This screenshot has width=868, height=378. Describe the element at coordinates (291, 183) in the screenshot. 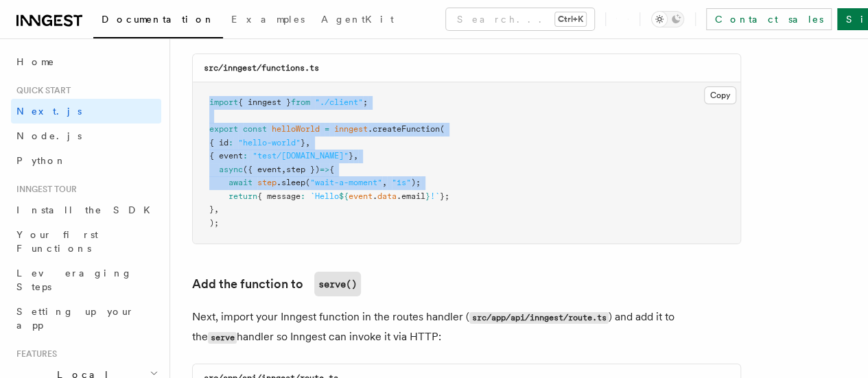

I see `span: .sleep` at that location.